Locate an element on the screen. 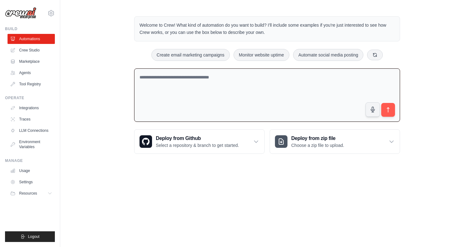 This screenshot has width=474, height=247. h3: Deploy from zip file is located at coordinates (318, 138).